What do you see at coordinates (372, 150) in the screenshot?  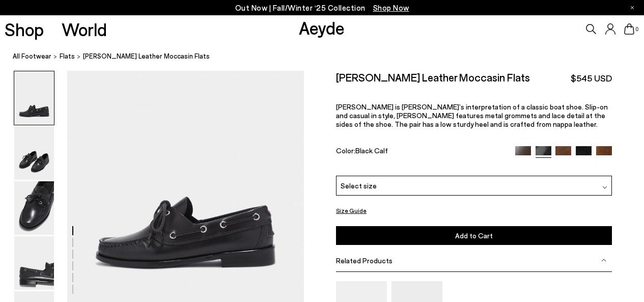 I see `span: Black Calf` at bounding box center [372, 150].